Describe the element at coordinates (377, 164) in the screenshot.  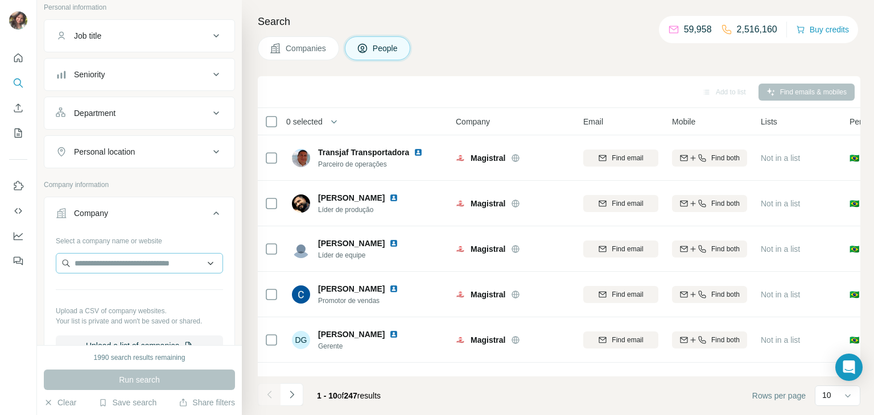
I see `span: Parceiro de operações` at that location.